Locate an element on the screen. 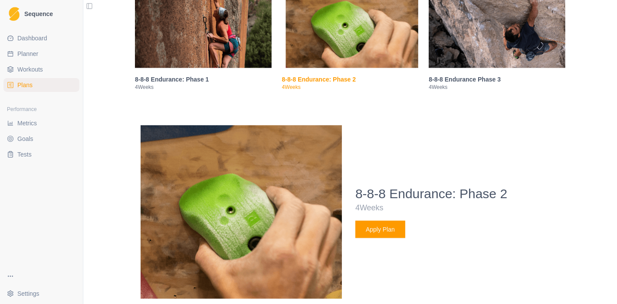  img: Logo is located at coordinates (14, 14).